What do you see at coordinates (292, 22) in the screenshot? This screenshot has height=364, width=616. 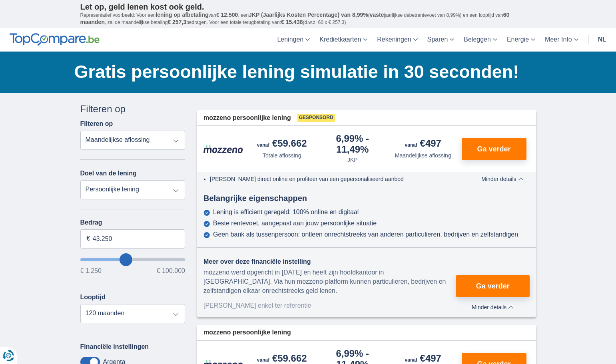 I see `span: € 15.438` at bounding box center [292, 22].